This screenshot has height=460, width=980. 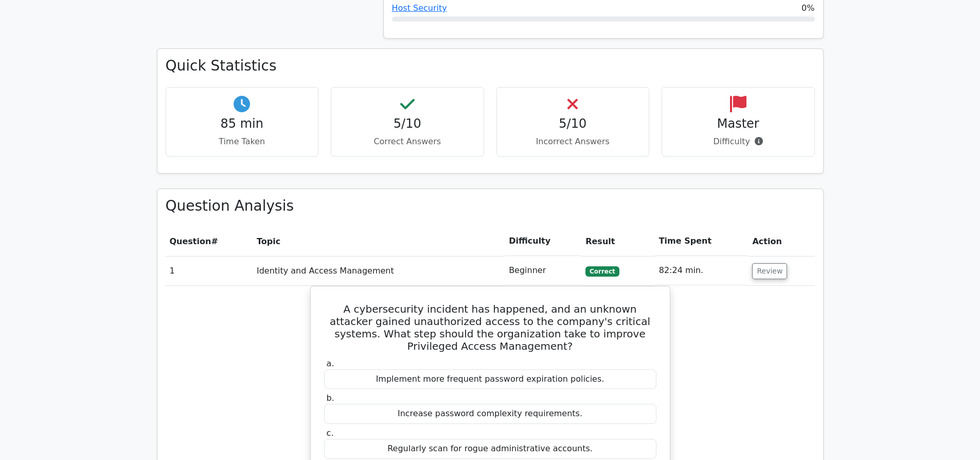 I want to click on td: Identity and Access Management, so click(x=378, y=270).